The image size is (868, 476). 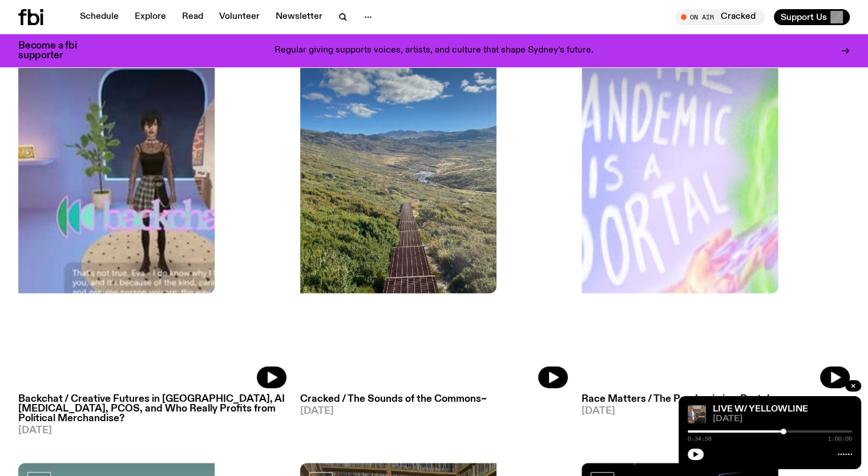 I want to click on a: LIVE W/ YELLOWLINE, so click(x=760, y=409).